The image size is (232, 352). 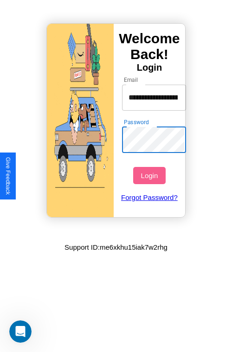 What do you see at coordinates (131, 79) in the screenshot?
I see `label: Email` at bounding box center [131, 79].